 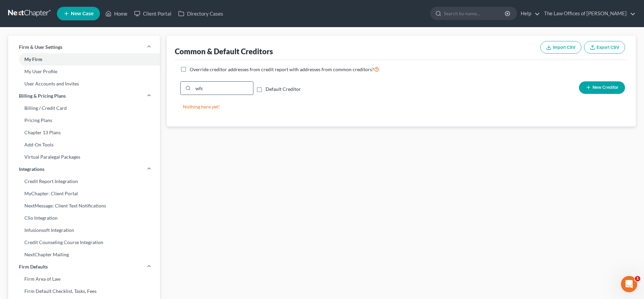 What do you see at coordinates (401, 107) in the screenshot?
I see `p: Nothing here yet!` at bounding box center [401, 107].